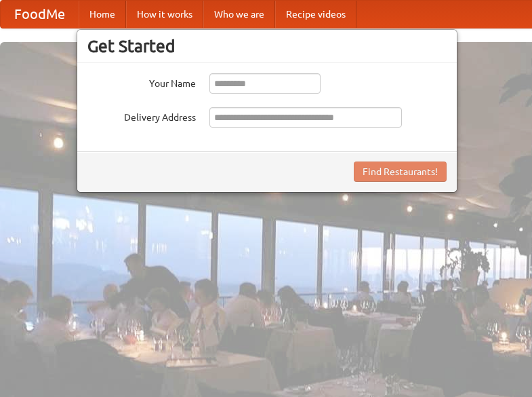 The width and height of the screenshot is (532, 397). Describe the element at coordinates (39, 14) in the screenshot. I see `a: FoodMe` at that location.